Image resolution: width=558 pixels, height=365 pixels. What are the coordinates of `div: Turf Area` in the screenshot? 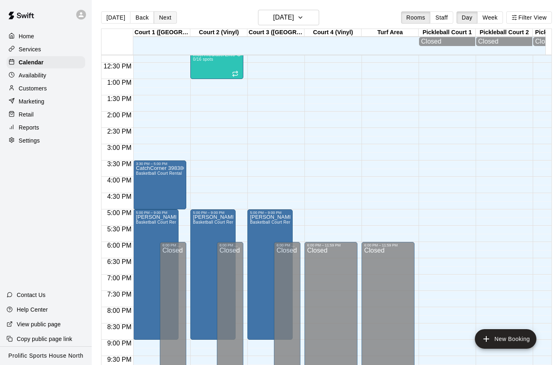 It's located at (390, 33).